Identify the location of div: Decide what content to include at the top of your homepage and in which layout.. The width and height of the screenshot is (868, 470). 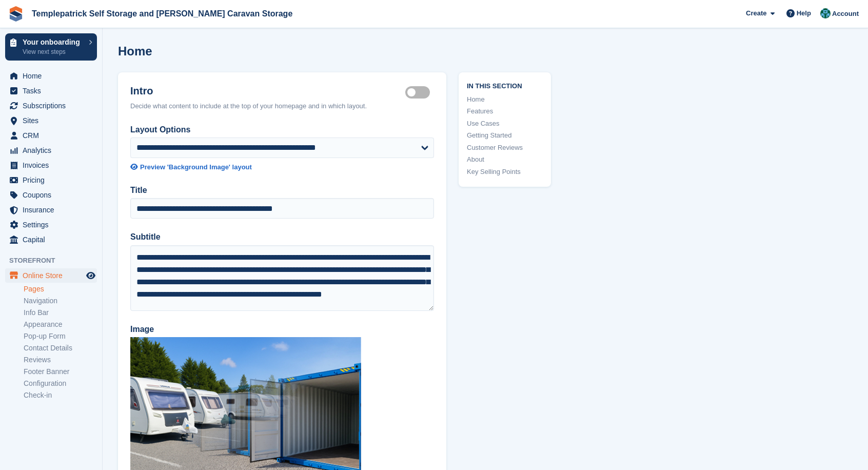
(282, 106).